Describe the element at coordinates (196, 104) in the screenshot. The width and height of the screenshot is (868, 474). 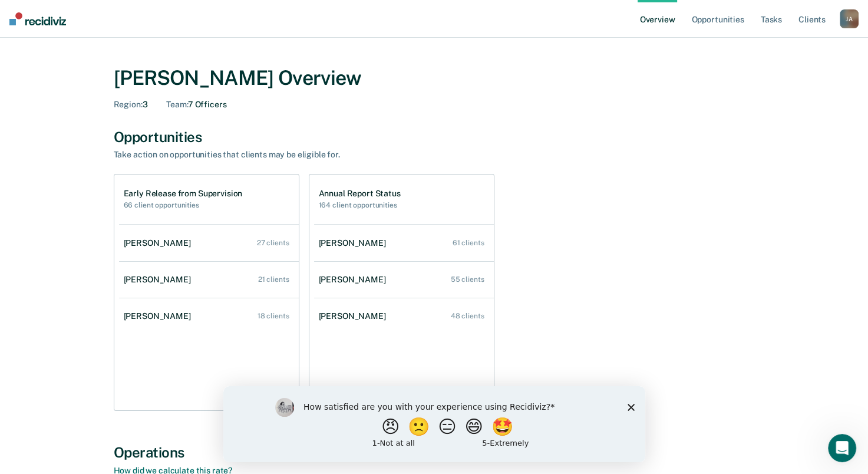
I see `div: 7 Officers` at that location.